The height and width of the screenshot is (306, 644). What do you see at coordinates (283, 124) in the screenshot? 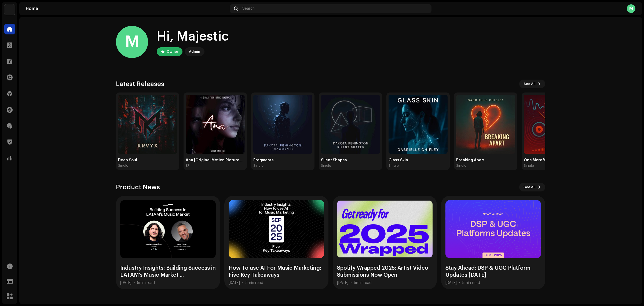
I see `img: b973ce78-ec57-4d2d-acfb-1e75cca5c7d0` at bounding box center [283, 124].